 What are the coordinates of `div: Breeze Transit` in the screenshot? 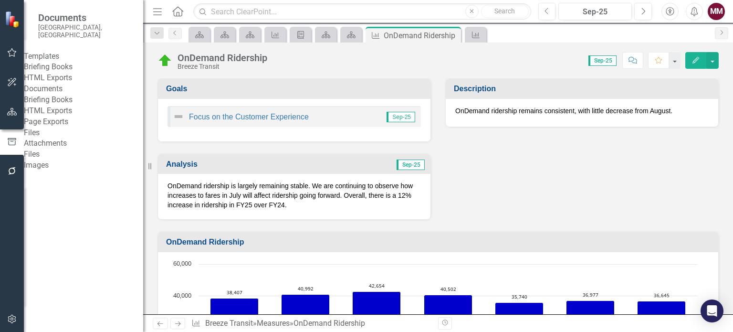 It's located at (222, 66).